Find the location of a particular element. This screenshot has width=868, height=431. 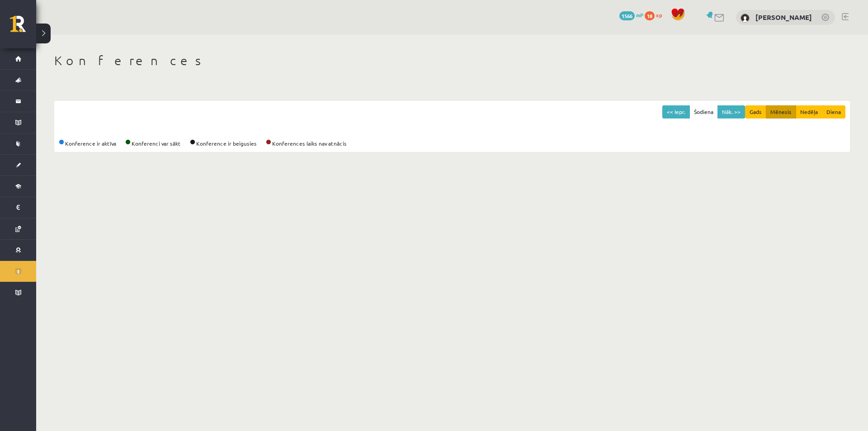

span: mP is located at coordinates (640, 15).